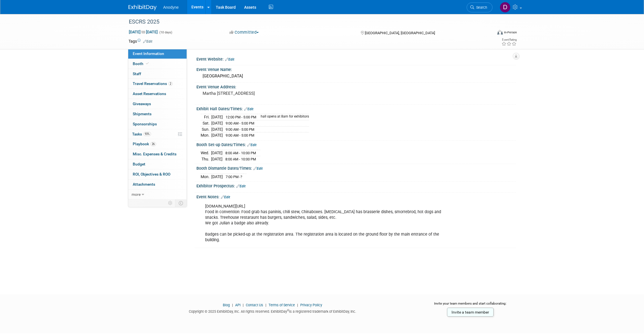 The height and width of the screenshot is (336, 644). What do you see at coordinates (470, 312) in the screenshot?
I see `a: Invite a team member` at bounding box center [470, 312].